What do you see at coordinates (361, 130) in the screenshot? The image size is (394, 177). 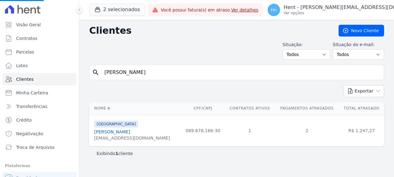 I see `td: R$ 1.247,27` at bounding box center [361, 130].